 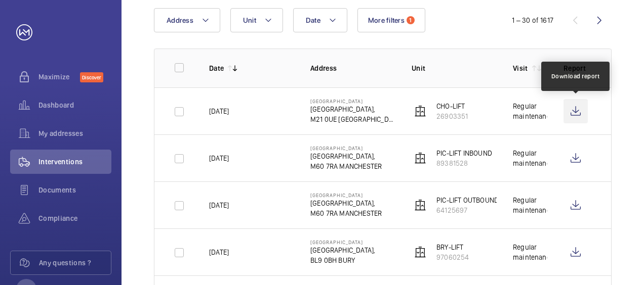 What do you see at coordinates (468, 200) in the screenshot?
I see `p: PIC-LIFT OUTBOUND` at bounding box center [468, 200].